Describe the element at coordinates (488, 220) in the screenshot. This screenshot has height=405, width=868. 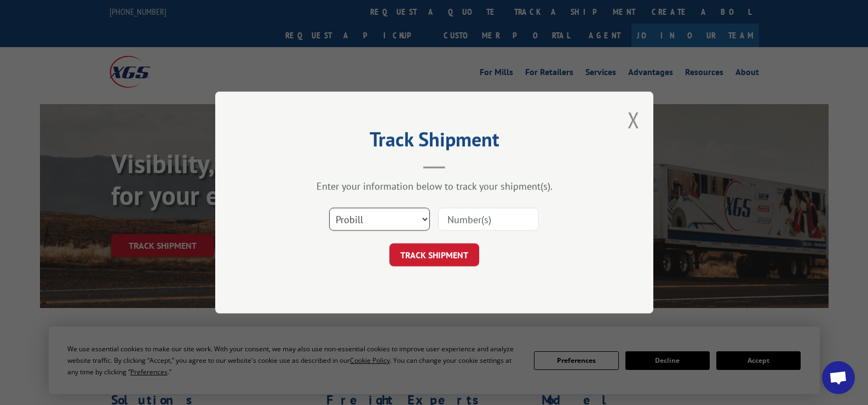
I see `input: Number(s)` at that location.